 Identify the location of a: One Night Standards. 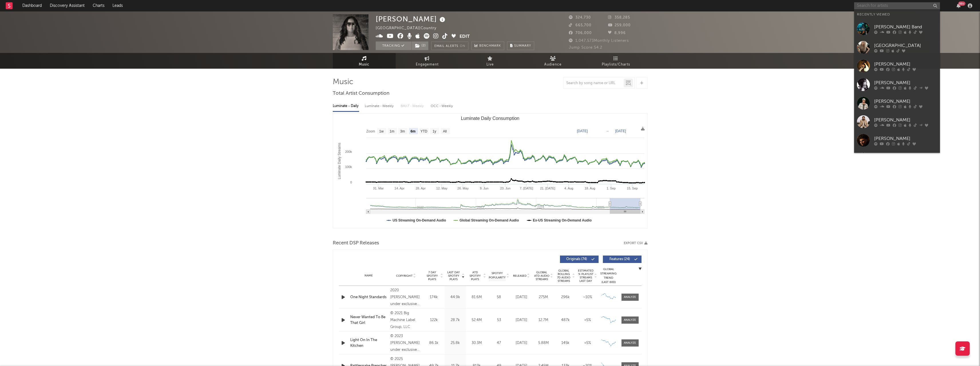
(369, 297).